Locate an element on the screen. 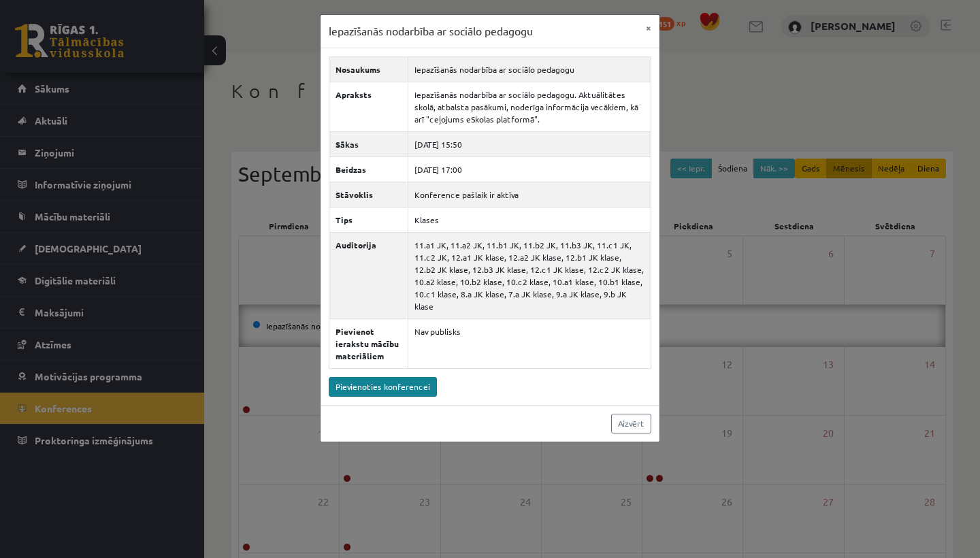 The width and height of the screenshot is (980, 558). h3: Iepazīšanās nodarbība ar sociālo pedagogu is located at coordinates (431, 32).